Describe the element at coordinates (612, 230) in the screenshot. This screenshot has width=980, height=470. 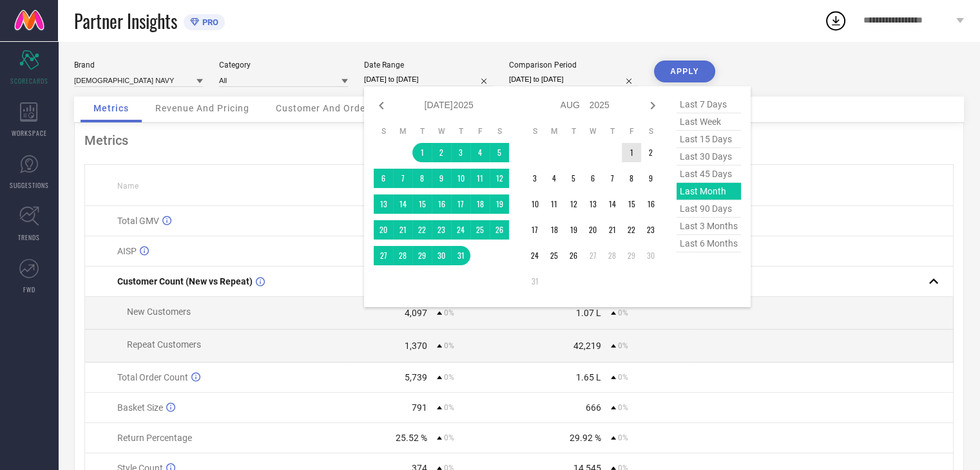
I see `td: Thu Aug 21 2025` at that location.